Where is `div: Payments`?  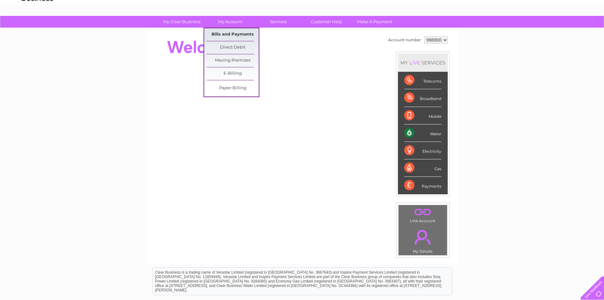 div: Payments is located at coordinates (423, 185).